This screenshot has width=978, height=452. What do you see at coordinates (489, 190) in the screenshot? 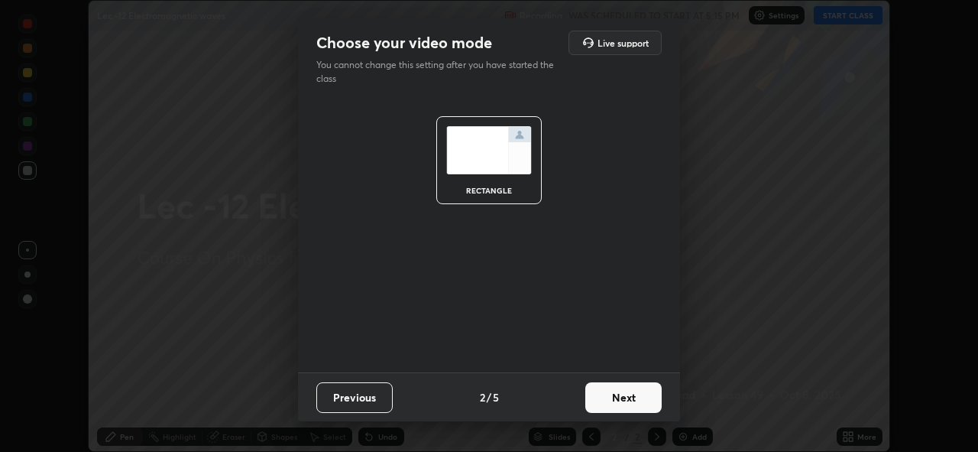
I see `div: rectangle` at bounding box center [489, 190].